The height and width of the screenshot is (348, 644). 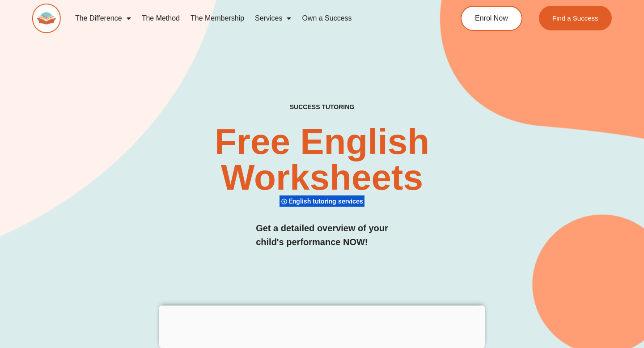 What do you see at coordinates (322, 160) in the screenshot?
I see `h2: Free English Worksheets​` at bounding box center [322, 160].